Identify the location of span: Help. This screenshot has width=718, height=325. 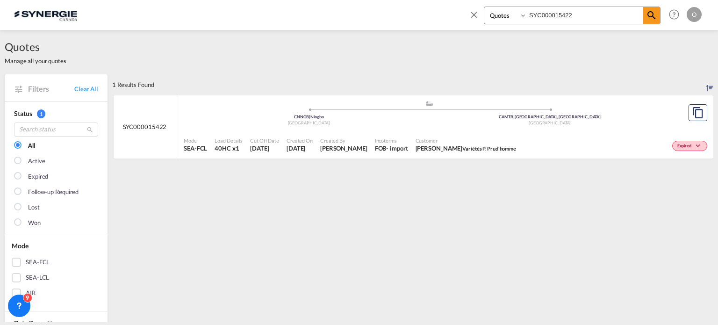
(674, 14).